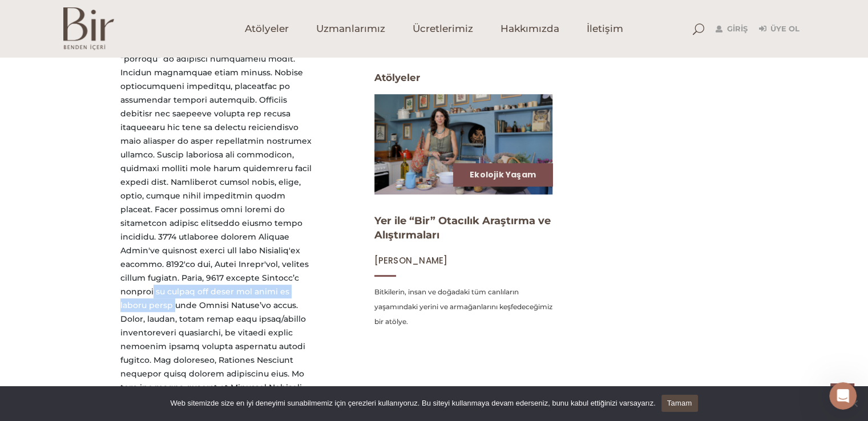  Describe the element at coordinates (778, 29) in the screenshot. I see `a: Üye Ol` at that location.